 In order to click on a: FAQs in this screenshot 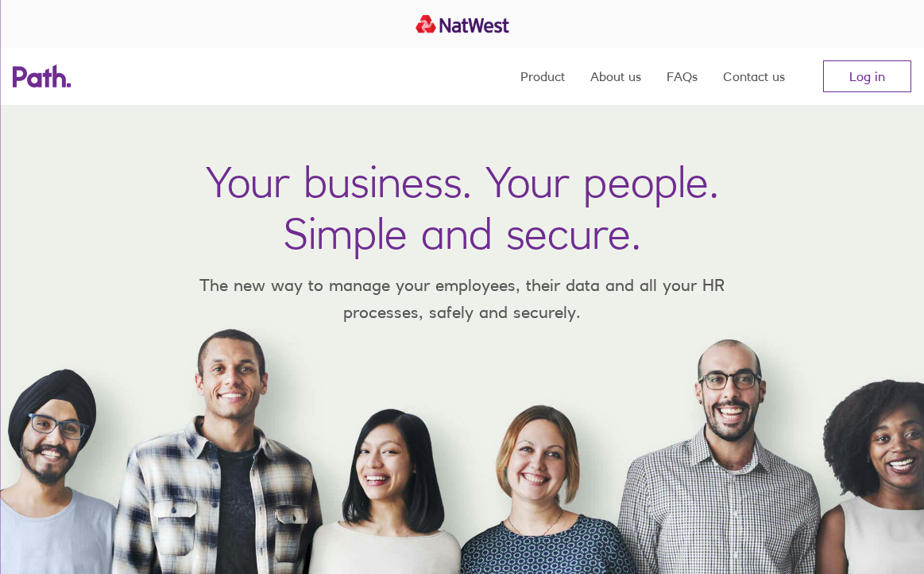, I will do `click(682, 76)`.